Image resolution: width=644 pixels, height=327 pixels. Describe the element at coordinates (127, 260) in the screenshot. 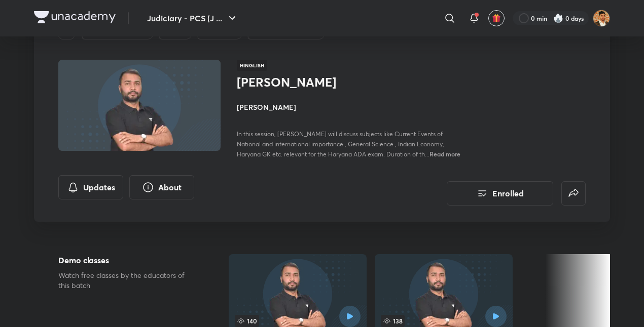

I see `h5: Demo classes` at that location.